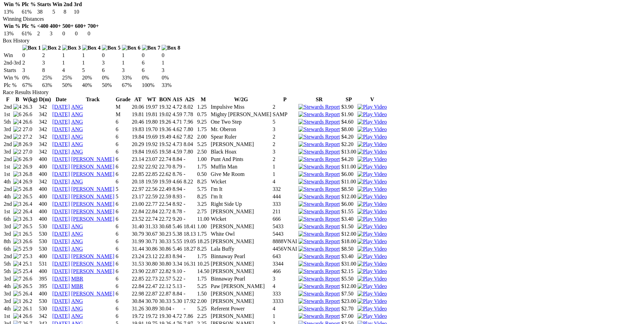 The height and width of the screenshot is (324, 644). Describe the element at coordinates (165, 100) in the screenshot. I see `th: BON` at that location.